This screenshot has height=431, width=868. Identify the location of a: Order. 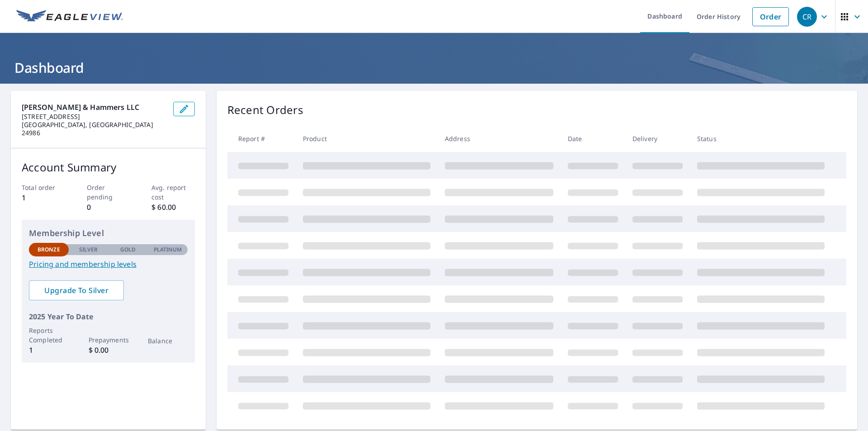
(770, 17).